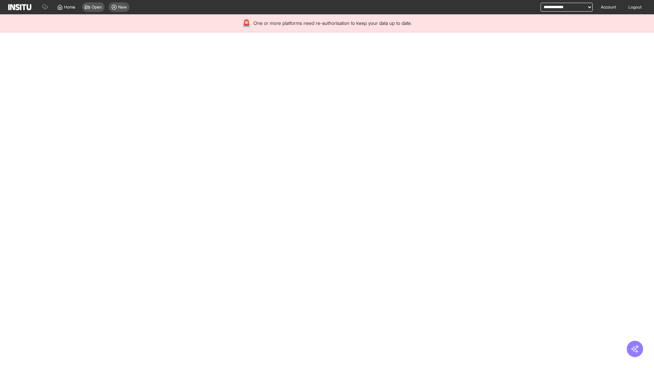 This screenshot has height=368, width=654. Describe the element at coordinates (97, 7) in the screenshot. I see `span: Open` at that location.